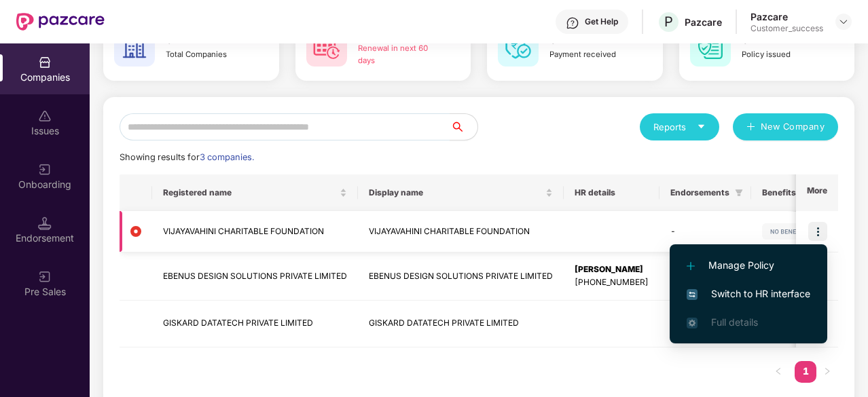  I want to click on div: Get Help, so click(601, 22).